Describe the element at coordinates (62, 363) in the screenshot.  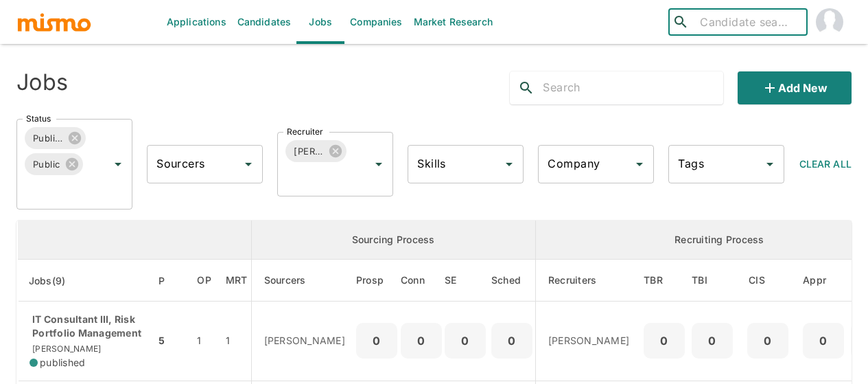
I see `span: published` at that location.